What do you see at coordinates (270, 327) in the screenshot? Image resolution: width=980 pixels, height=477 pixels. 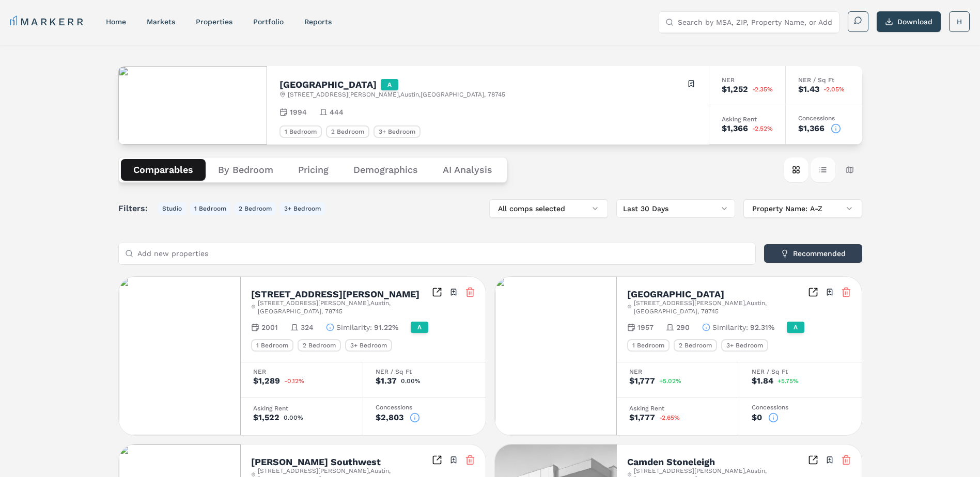 I see `span: 2001` at bounding box center [270, 327].